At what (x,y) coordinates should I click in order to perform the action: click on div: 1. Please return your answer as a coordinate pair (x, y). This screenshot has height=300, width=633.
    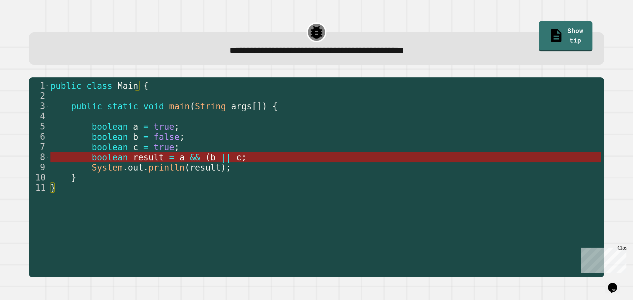
    Looking at the image, I should click on (39, 86).